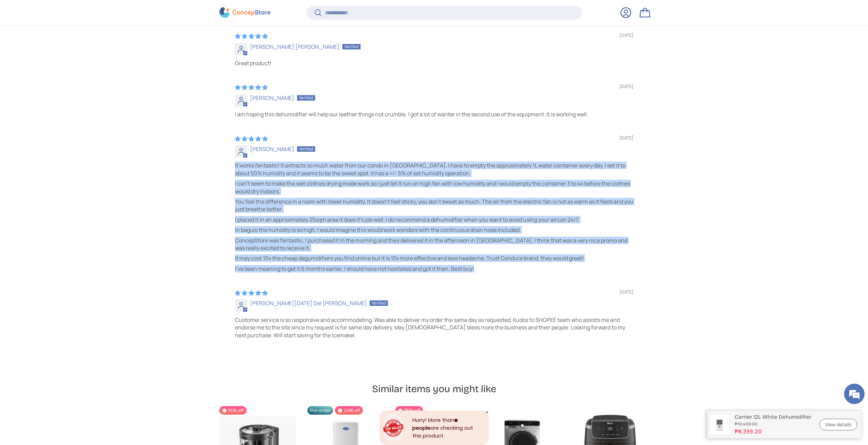 This screenshot has height=445, width=868. I want to click on p: I placed it in an approximately 25sqm area it does it's job well. I do recommend a dehumidifier w..., so click(434, 219).